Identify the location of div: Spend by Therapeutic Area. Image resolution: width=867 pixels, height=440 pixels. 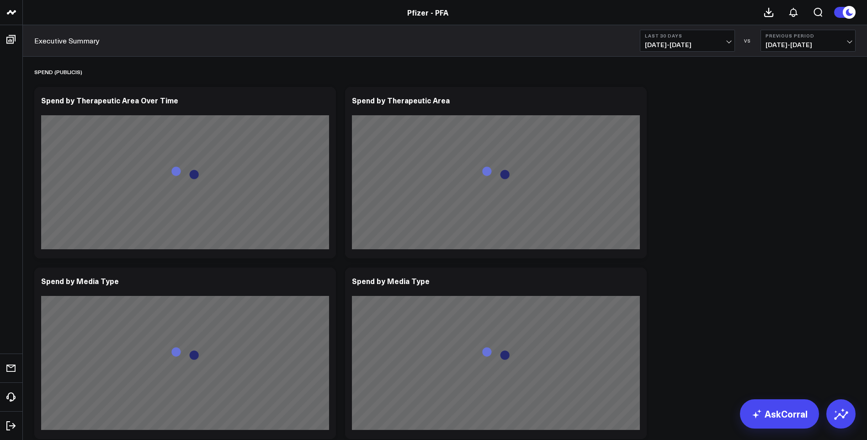
(401, 100).